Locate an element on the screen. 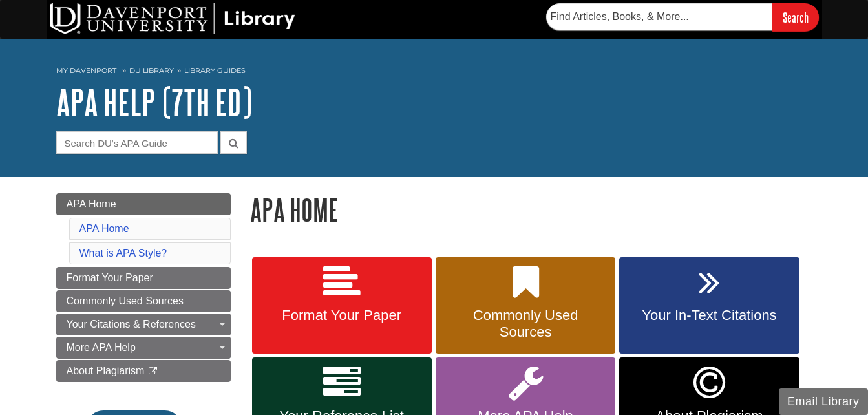 The height and width of the screenshot is (415, 868). form: Searches DU Library's articles, books, and more is located at coordinates (683, 17).